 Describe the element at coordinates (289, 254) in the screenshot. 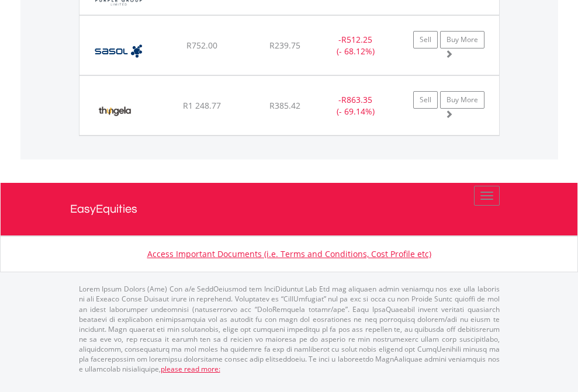

I see `a: Access Important Documents (i.e. Terms and Conditions, Cost Profile etc)` at that location.